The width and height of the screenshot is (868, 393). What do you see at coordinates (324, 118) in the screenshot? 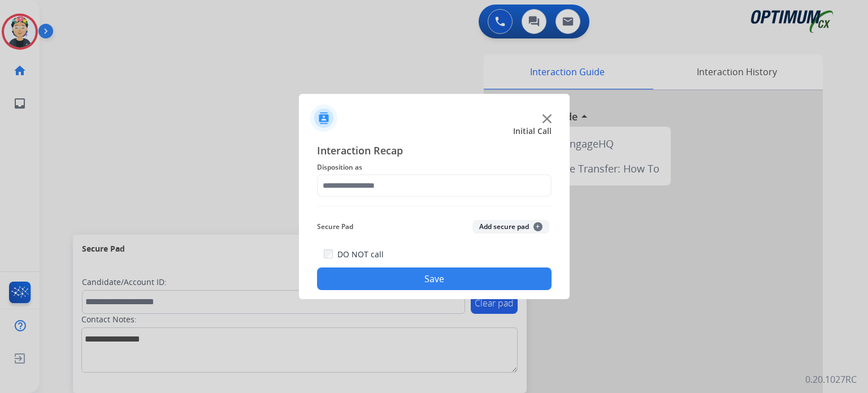
I see `img: contactIcon` at bounding box center [324, 118].